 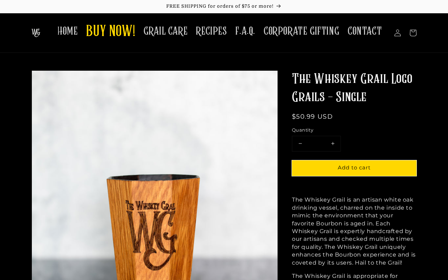 I want to click on label: Quantity, so click(x=354, y=130).